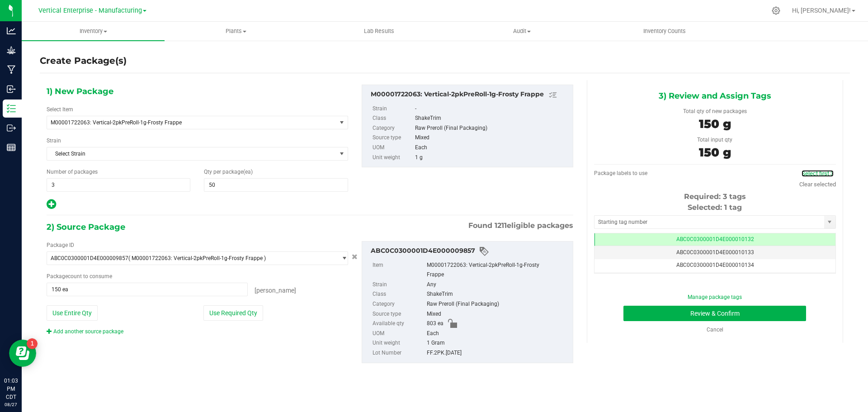 This screenshot has width=868, height=412. What do you see at coordinates (86, 227) in the screenshot?
I see `span: 2) Source Package` at bounding box center [86, 227].